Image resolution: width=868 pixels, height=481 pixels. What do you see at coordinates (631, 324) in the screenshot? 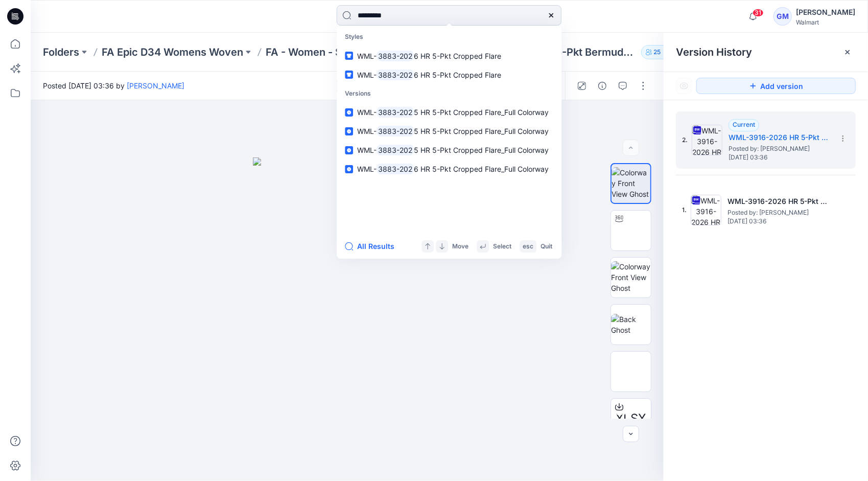
I see `img: Back Ghost` at bounding box center [631, 324].